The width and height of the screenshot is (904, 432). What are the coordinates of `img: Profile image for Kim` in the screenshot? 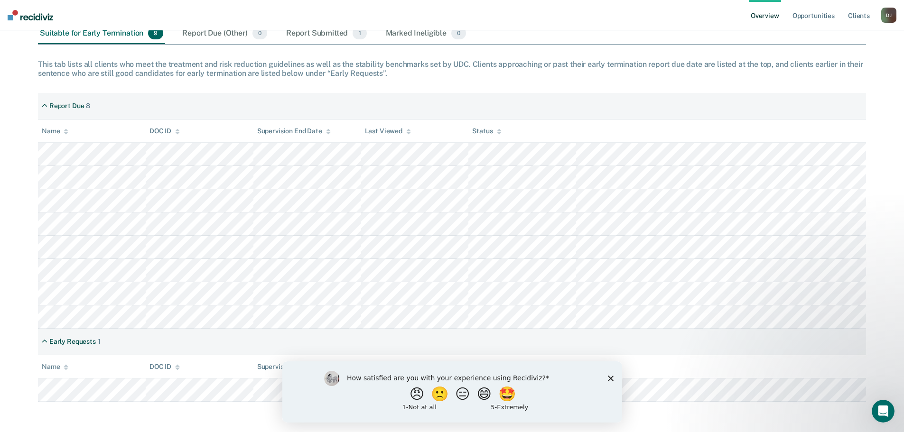 It's located at (49, 17).